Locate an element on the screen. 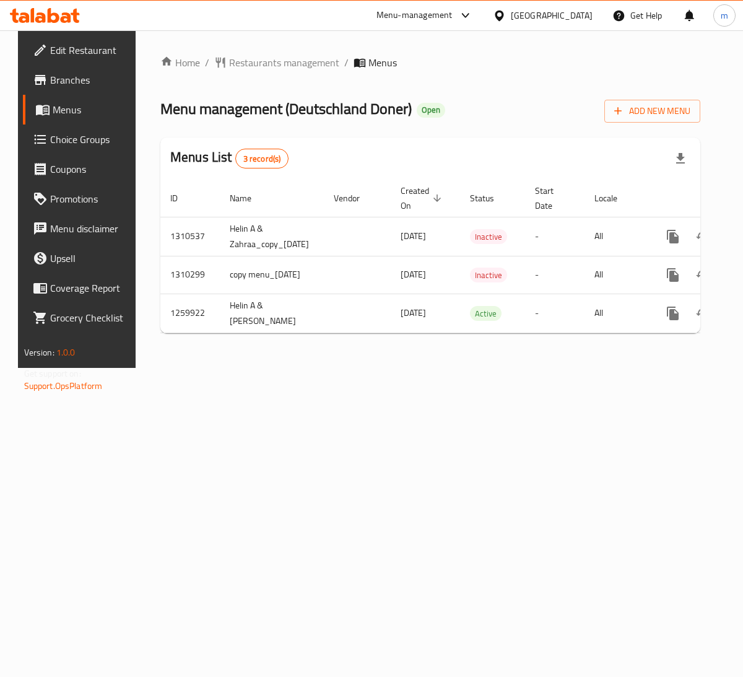  td: 1310299 is located at coordinates (190, 274).